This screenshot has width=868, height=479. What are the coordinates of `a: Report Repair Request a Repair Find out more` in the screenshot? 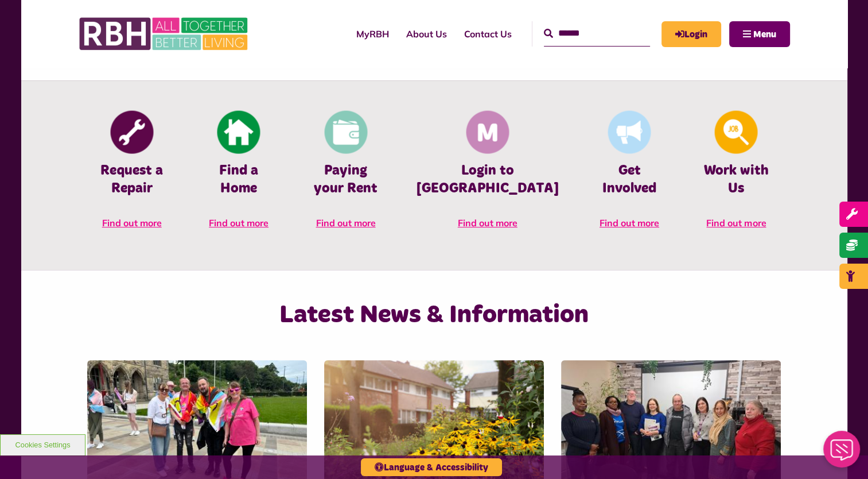 It's located at (132, 175).